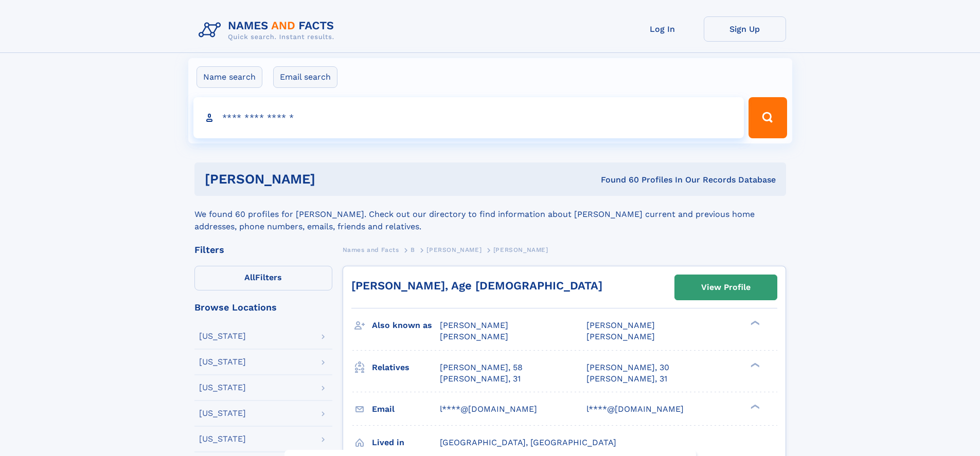  What do you see at coordinates (263, 250) in the screenshot?
I see `div: Filters` at bounding box center [263, 250].